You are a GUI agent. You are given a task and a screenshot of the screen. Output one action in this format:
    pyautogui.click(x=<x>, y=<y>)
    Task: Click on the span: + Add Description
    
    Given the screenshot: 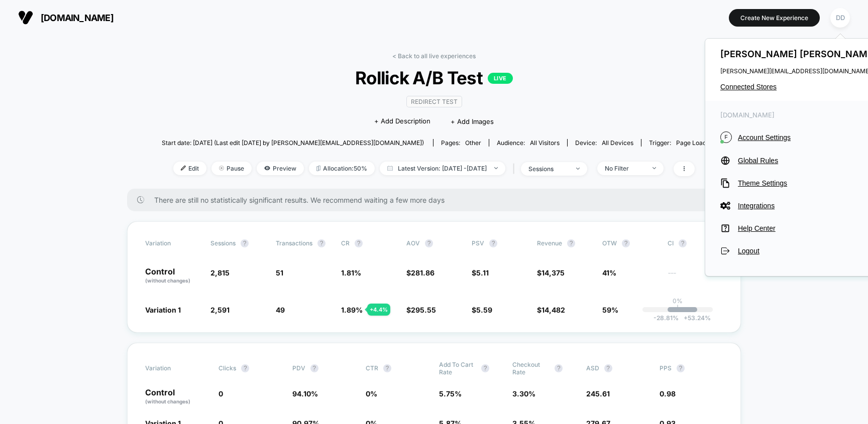 What is the action you would take?
    pyautogui.click(x=402, y=121)
    